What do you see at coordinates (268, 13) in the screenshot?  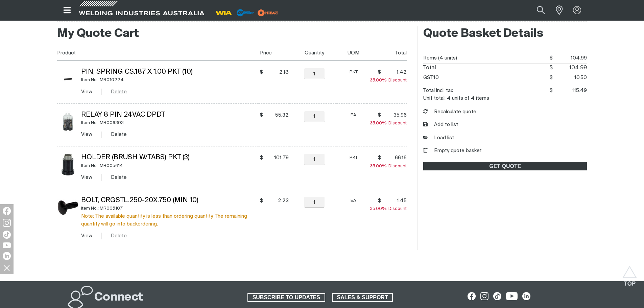 I see `img: miller` at bounding box center [268, 13].